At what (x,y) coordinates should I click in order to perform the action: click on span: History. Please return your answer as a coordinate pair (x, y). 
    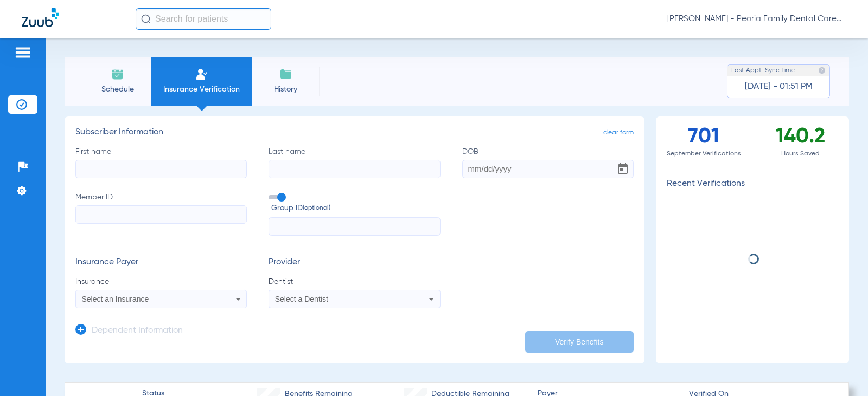
    Looking at the image, I should click on (285, 89).